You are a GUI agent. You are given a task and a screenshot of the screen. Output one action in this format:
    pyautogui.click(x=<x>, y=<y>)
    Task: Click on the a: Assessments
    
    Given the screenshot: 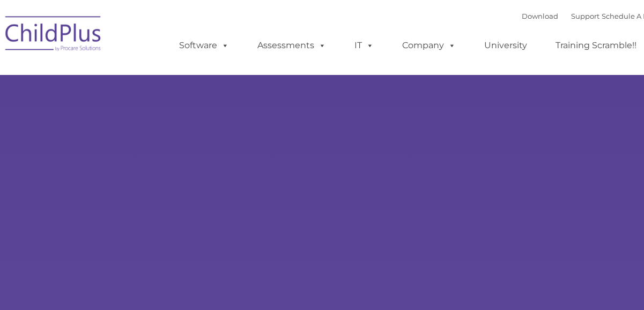 What is the action you would take?
    pyautogui.click(x=291, y=45)
    